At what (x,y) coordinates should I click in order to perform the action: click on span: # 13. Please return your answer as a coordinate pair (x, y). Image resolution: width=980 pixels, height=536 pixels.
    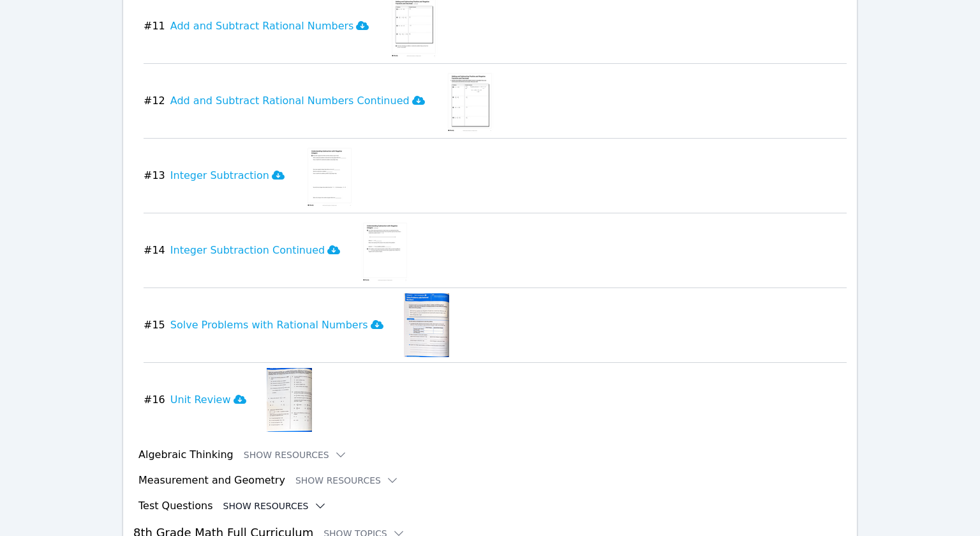
    Looking at the image, I should click on (155, 175).